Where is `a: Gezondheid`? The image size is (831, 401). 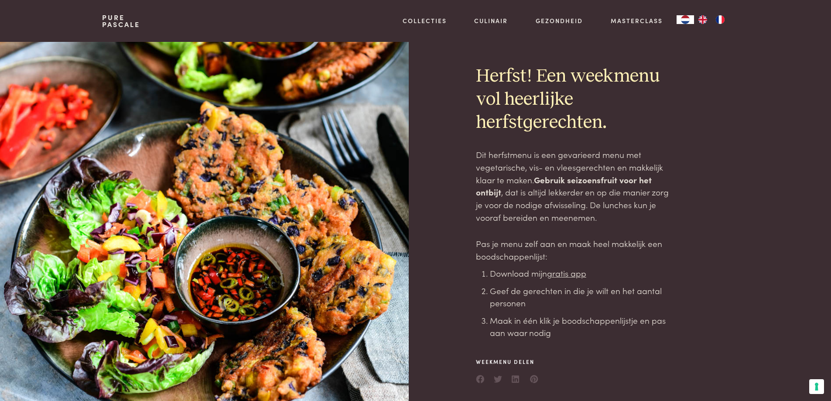
a: Gezondheid is located at coordinates (560, 21).